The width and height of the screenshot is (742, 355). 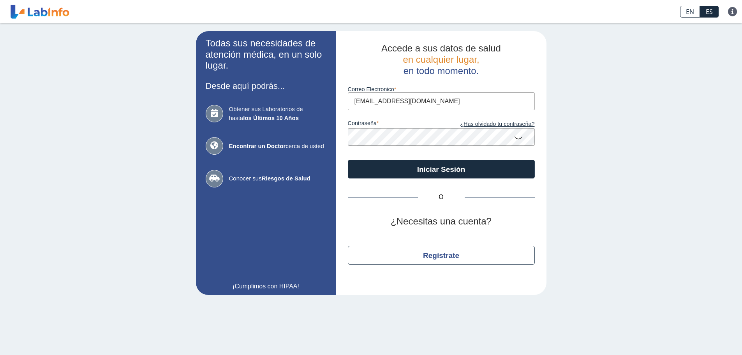 What do you see at coordinates (441, 89) in the screenshot?
I see `label: Correo Electronico` at bounding box center [441, 89].